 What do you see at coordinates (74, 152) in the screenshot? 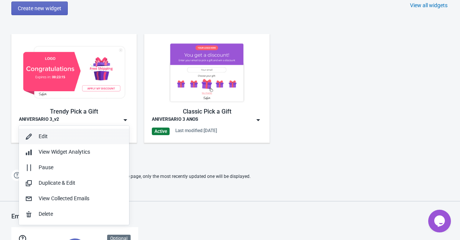
I see `button: View Widget Analytics` at bounding box center [74, 152].